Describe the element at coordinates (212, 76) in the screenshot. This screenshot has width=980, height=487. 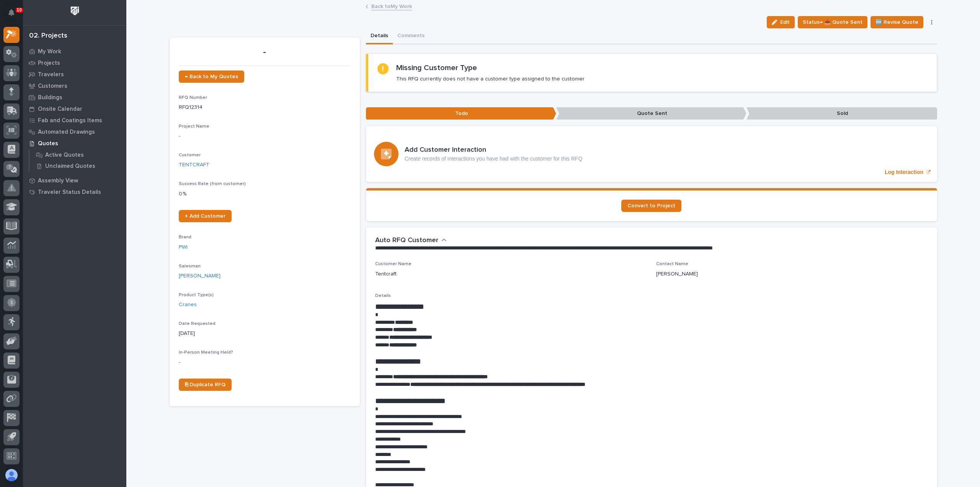
I see `span: ← Back to My Quotes` at that location.